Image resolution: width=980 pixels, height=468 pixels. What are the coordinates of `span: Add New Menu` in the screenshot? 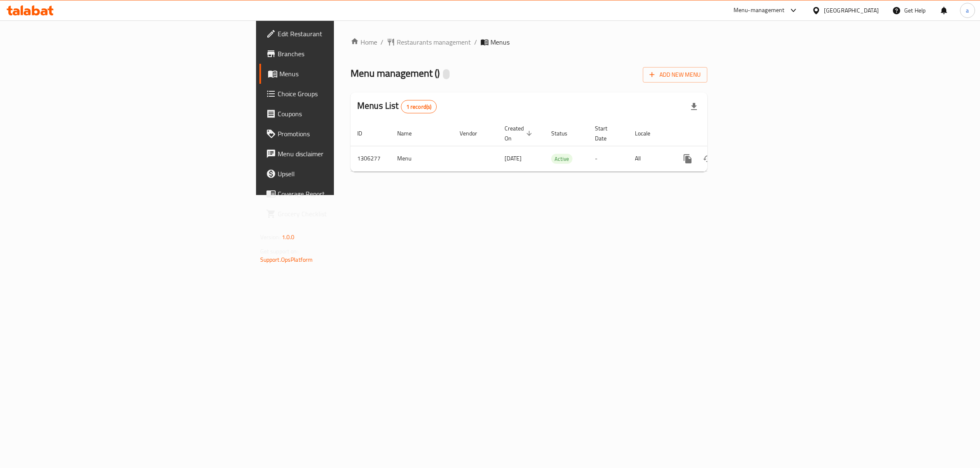 It's located at (675, 74).